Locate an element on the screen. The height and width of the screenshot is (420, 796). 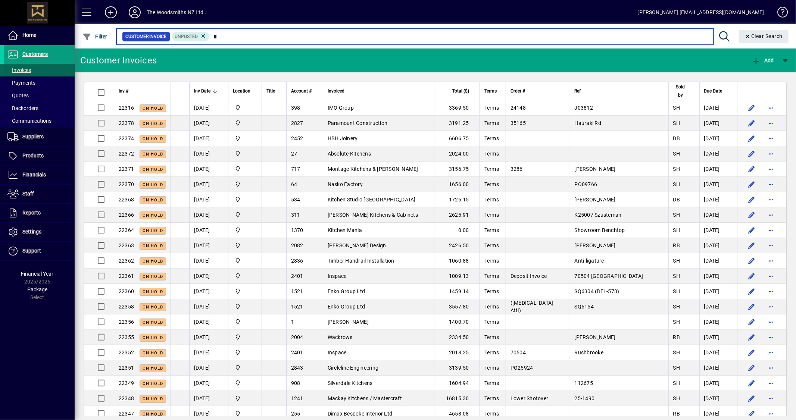
span: Showroom Benchtop is located at coordinates (600, 230).